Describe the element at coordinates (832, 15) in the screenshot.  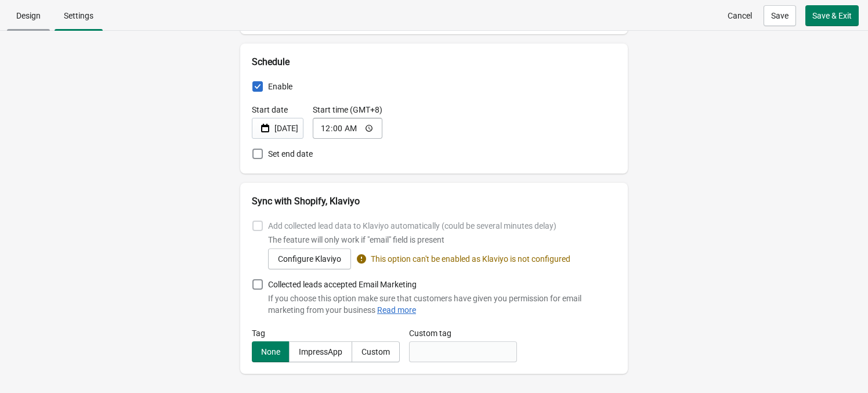
I see `span: Save & Exit` at that location.